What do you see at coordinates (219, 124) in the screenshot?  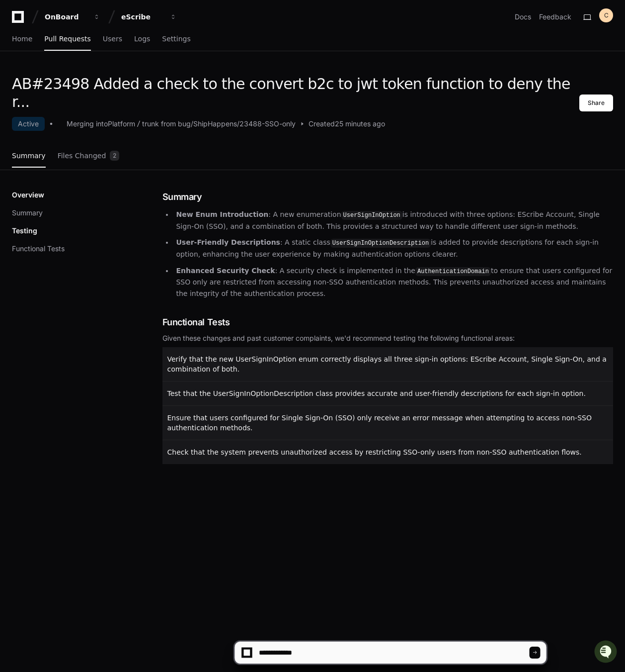 I see `div: trunk from bug/ShipHappens/23488-SSO-only` at bounding box center [219, 124].